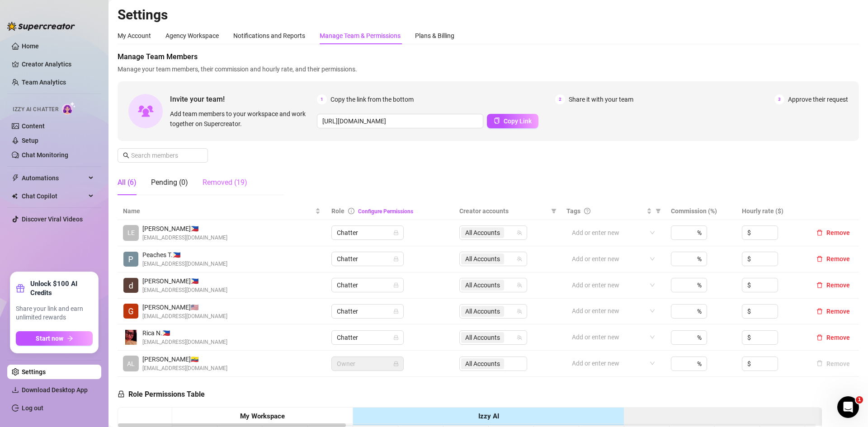 The width and height of the screenshot is (868, 427). I want to click on a: Setup, so click(30, 141).